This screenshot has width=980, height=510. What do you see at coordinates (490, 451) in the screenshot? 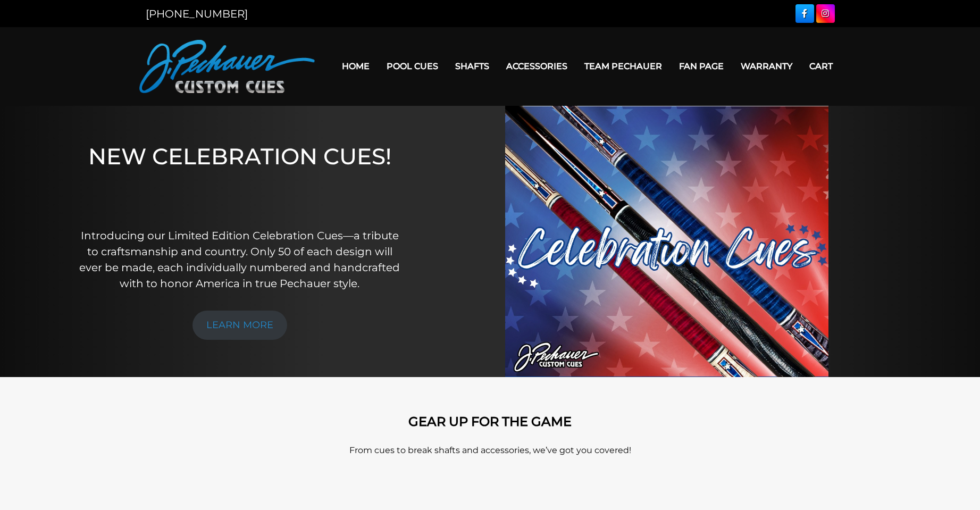
I see `p: From cues to break shafts and accessories, we’ve got you covered!` at bounding box center [490, 451].